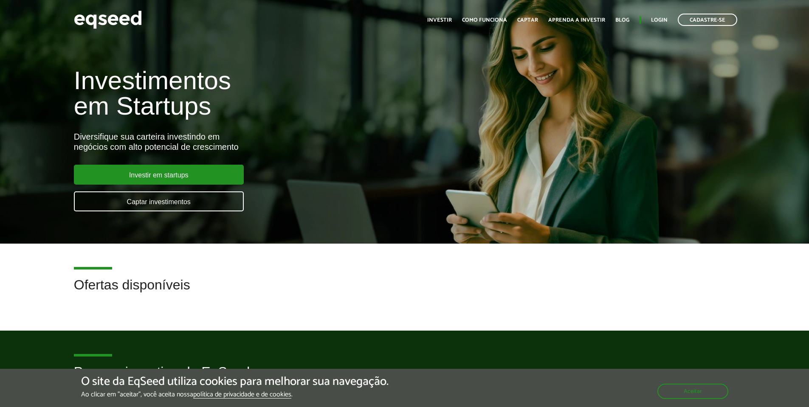  Describe the element at coordinates (159, 175) in the screenshot. I see `a: Investir em startups` at that location.